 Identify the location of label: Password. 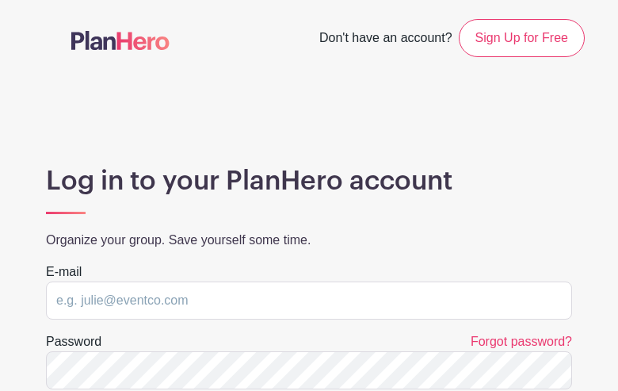
(74, 342).